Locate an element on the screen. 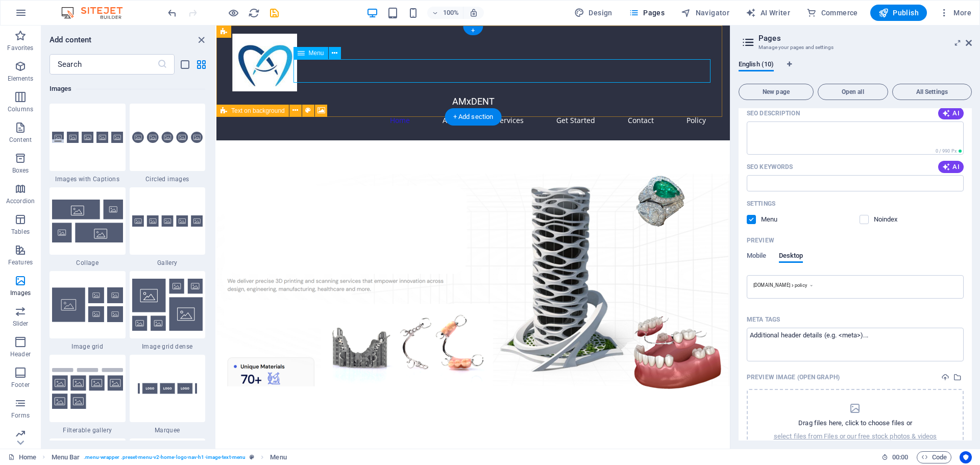 The height and width of the screenshot is (465, 980). span: Text on background is located at coordinates (258, 111).